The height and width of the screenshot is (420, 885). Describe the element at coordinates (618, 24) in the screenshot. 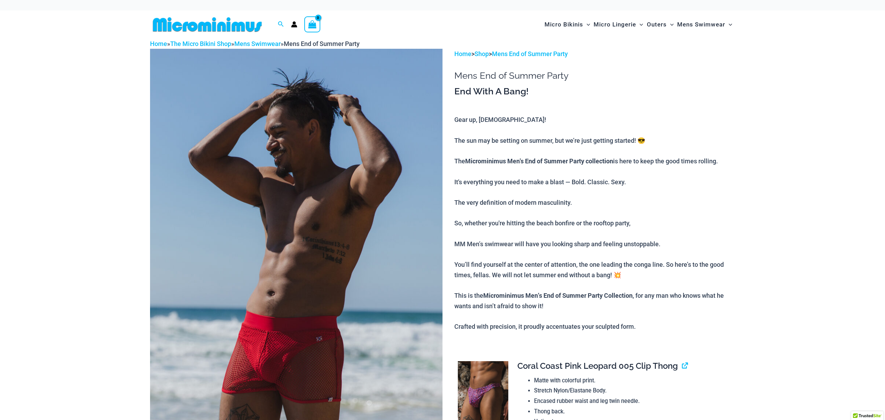

I see `a: Micro LingerieMenu ToggleMenu Toggle` at that location.